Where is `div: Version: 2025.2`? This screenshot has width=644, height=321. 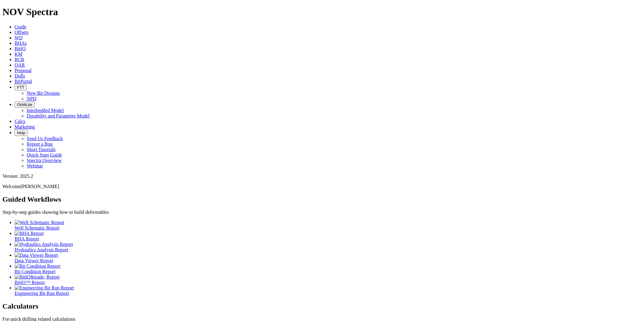 div: Version: 2025.2 is located at coordinates (322, 176).